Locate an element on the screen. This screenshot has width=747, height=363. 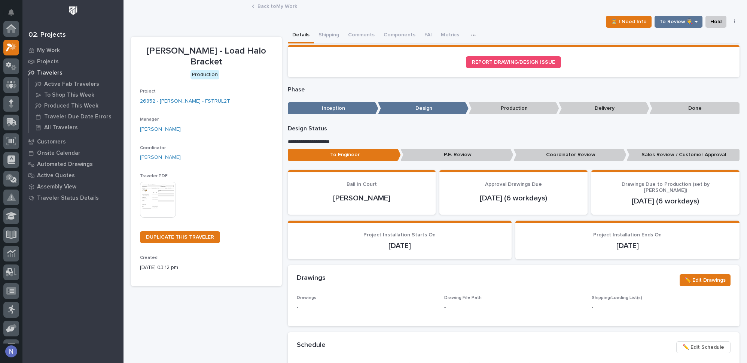
span: ✏️ Edit Schedule is located at coordinates (703, 347).